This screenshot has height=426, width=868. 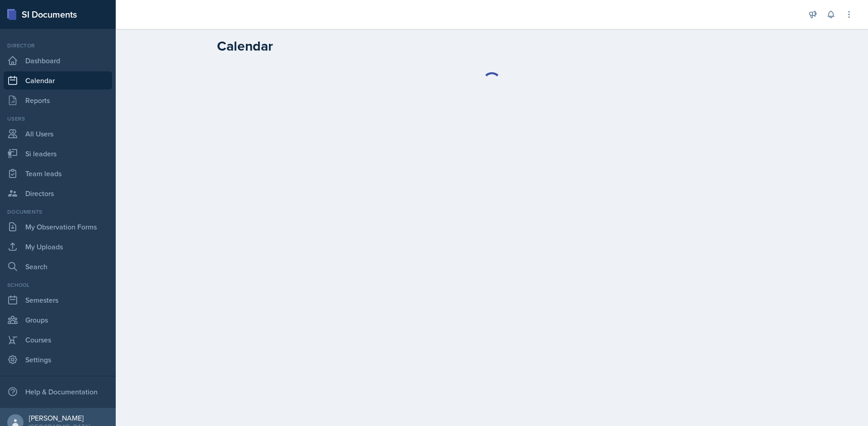 I want to click on a: Semesters, so click(x=58, y=300).